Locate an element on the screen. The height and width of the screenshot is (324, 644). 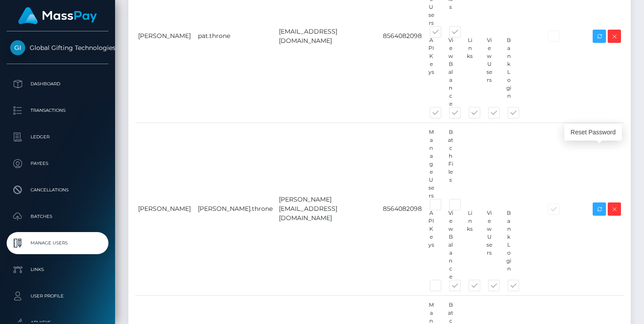
a: Links is located at coordinates (58, 270).